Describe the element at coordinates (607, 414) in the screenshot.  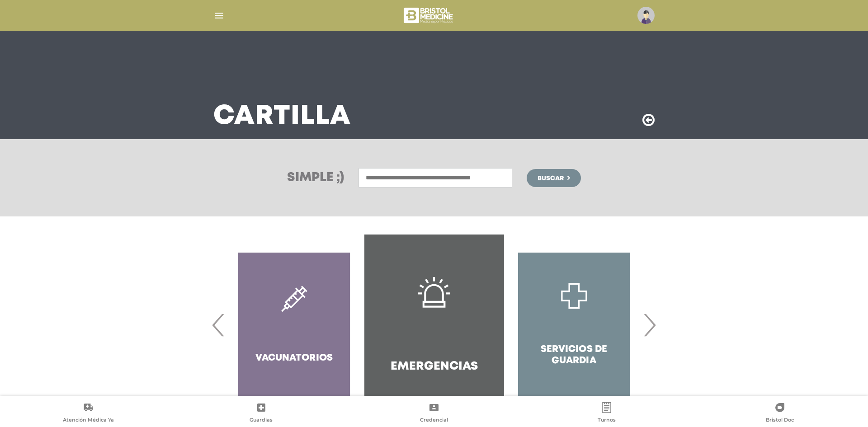
I see `a: Turnos` at that location.